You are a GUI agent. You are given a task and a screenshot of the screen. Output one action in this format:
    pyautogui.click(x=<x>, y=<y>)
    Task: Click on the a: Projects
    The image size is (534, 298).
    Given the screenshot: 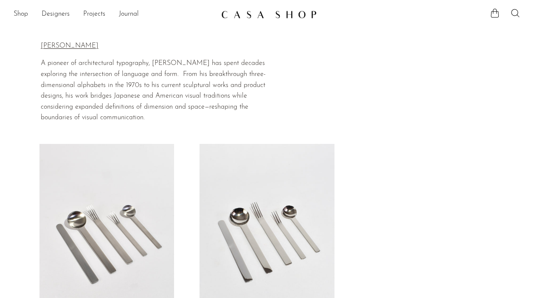 What is the action you would take?
    pyautogui.click(x=94, y=14)
    